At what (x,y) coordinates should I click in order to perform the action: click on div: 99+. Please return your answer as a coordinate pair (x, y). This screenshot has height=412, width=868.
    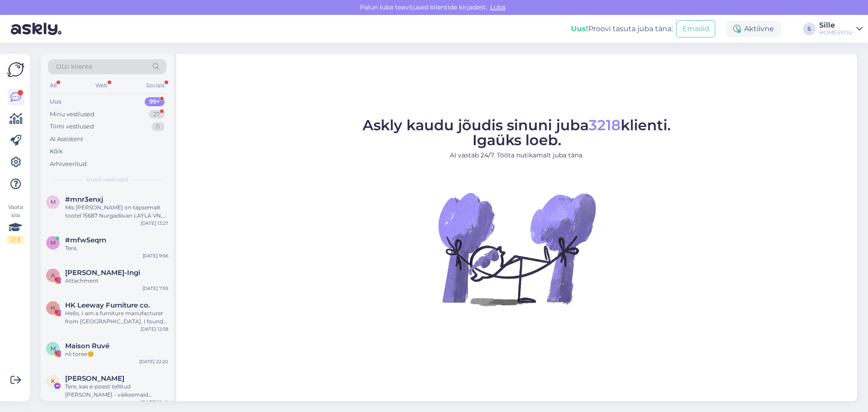
    Looking at the image, I should click on (155, 101).